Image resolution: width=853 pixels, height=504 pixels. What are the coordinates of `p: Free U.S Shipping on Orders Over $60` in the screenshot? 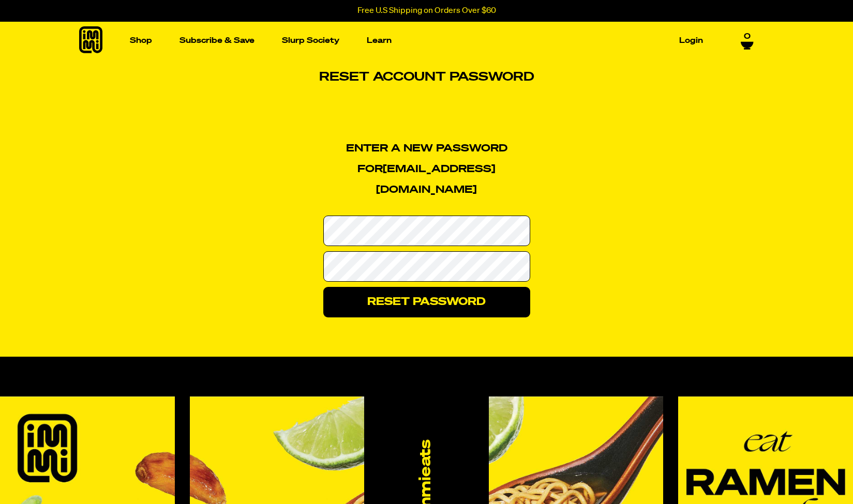 It's located at (426, 11).